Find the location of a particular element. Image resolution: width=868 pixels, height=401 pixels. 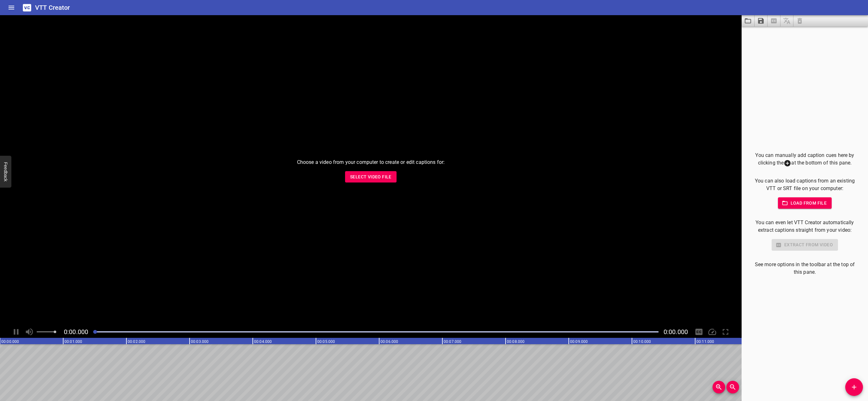

div: Playback Speed is located at coordinates (712, 332).